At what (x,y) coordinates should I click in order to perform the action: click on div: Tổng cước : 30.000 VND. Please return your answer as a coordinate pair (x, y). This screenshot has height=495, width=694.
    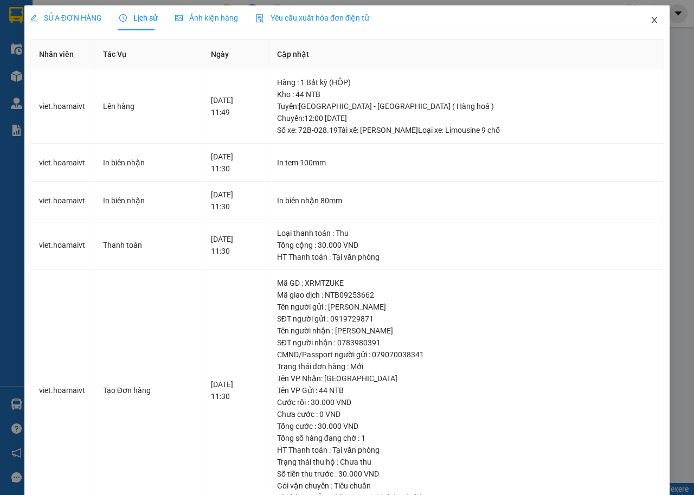
    Looking at the image, I should click on (466, 426).